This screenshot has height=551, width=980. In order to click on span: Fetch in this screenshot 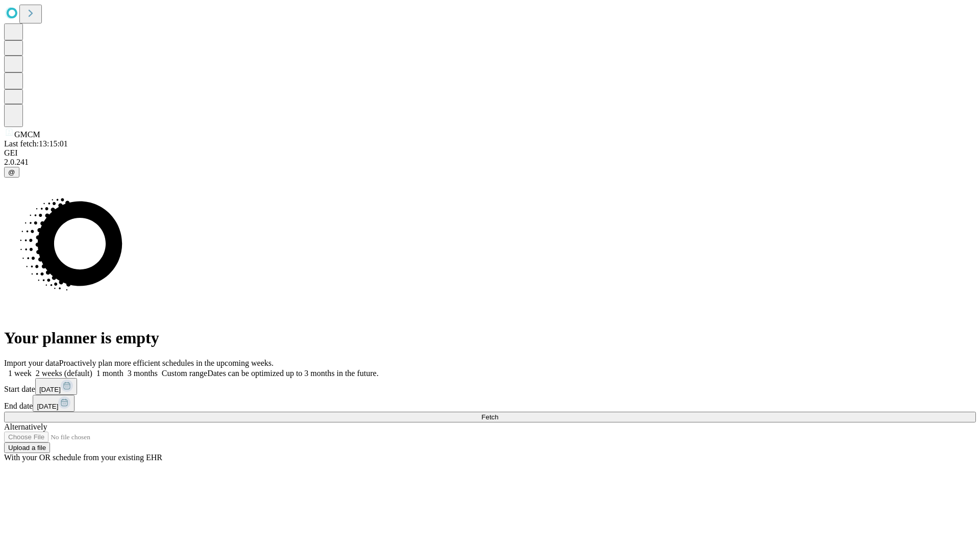, I will do `click(490, 417)`.